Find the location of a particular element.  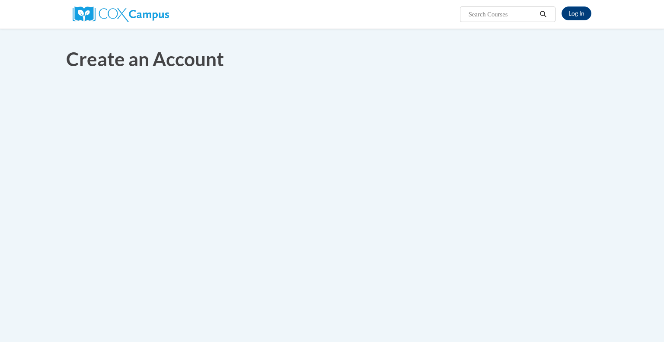

span: Create an Account is located at coordinates (145, 59).